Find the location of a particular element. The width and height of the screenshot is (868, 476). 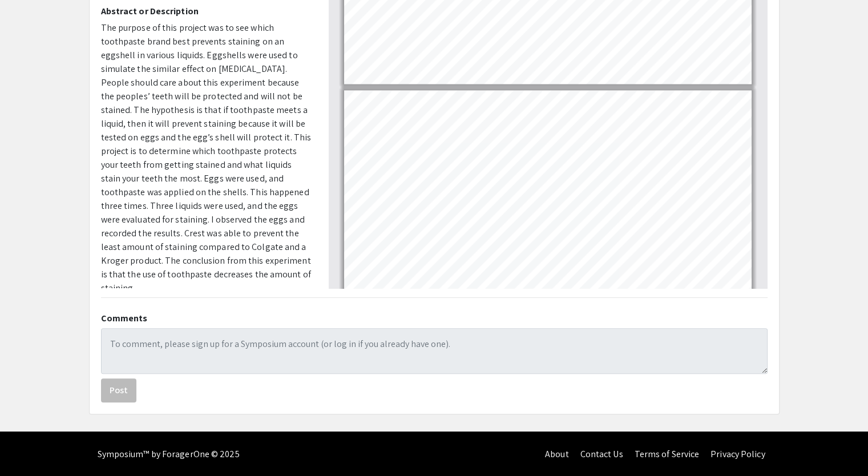

h2: Comments is located at coordinates (435, 317).